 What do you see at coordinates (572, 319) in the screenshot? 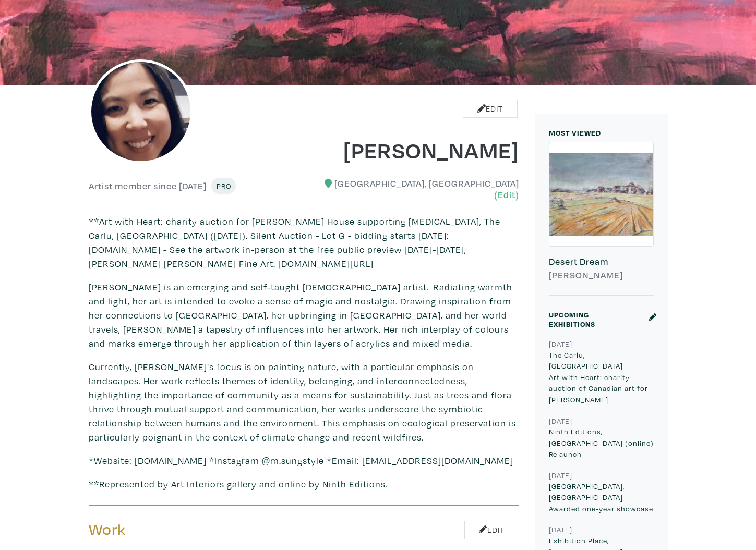
I see `small: Upcoming Exhibitions` at bounding box center [572, 319].